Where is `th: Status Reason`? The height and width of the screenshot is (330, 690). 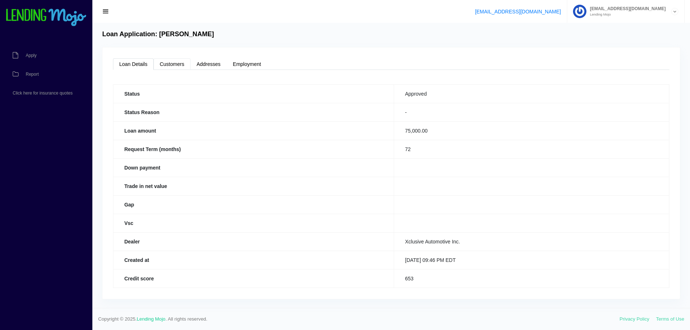 th: Status Reason is located at coordinates (254, 112).